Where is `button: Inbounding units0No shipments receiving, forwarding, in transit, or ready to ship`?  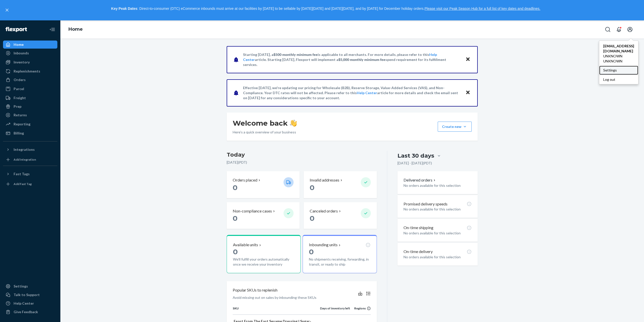
button: Inbounding units0No shipments receiving, forwarding, in transit, or ready to ship is located at coordinates (339, 254).